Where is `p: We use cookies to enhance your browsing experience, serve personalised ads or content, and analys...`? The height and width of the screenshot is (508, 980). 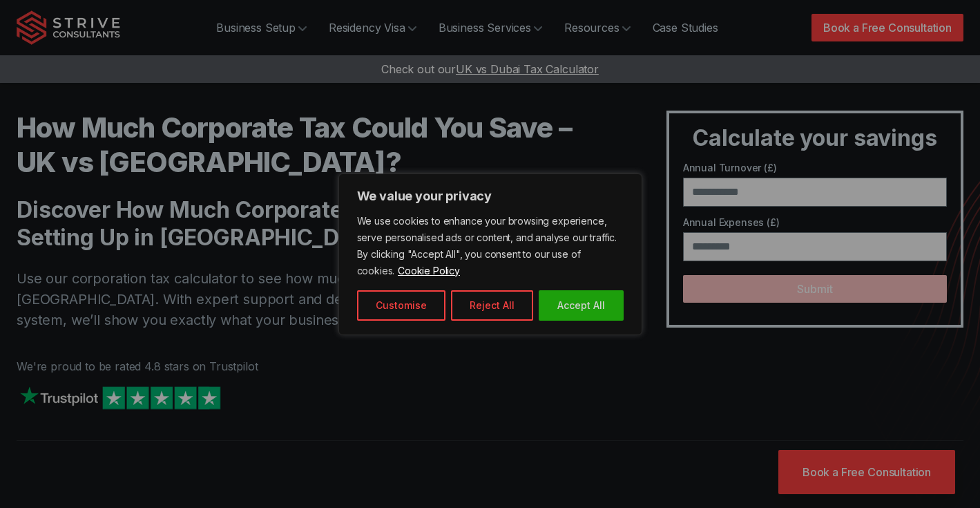 p: We use cookies to enhance your browsing experience, serve personalised ads or content, and analys... is located at coordinates (490, 246).